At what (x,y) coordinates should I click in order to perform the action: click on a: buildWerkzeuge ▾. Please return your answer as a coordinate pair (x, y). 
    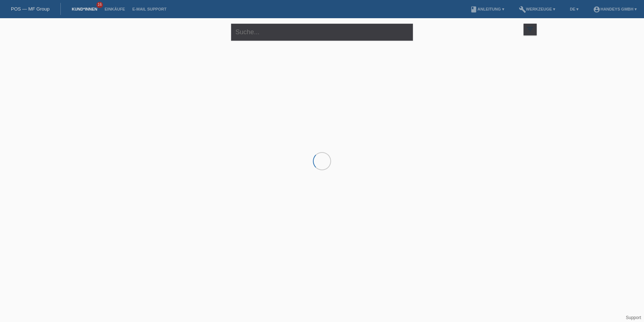
    Looking at the image, I should click on (537, 9).